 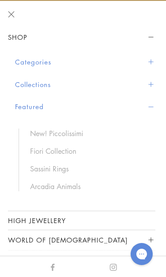 What do you see at coordinates (81, 37) in the screenshot?
I see `button: Shop` at bounding box center [81, 37].